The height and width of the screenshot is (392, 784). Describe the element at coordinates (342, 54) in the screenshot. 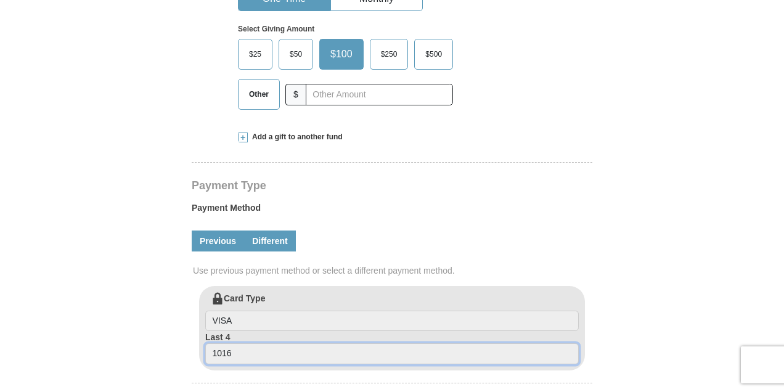

I see `span: $100` at that location.